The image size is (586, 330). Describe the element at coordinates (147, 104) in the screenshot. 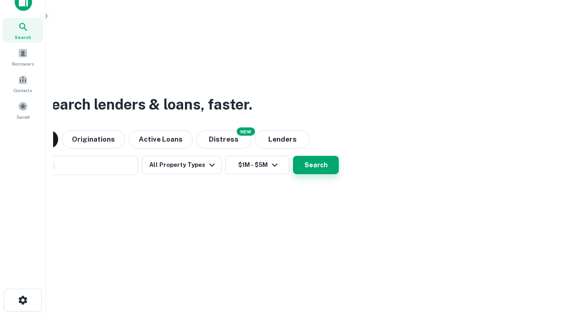

I see `h3: Search lenders & loans, faster.` at that location.